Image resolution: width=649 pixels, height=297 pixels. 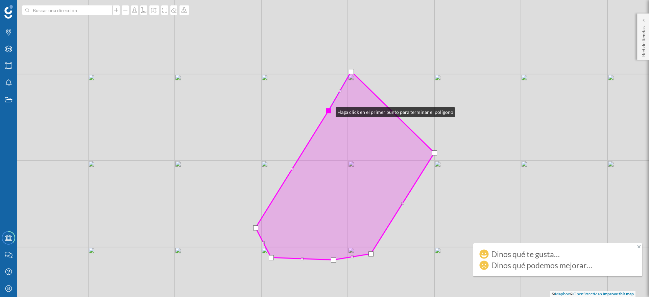 I want to click on a: OpenStreetMap, so click(x=587, y=294).